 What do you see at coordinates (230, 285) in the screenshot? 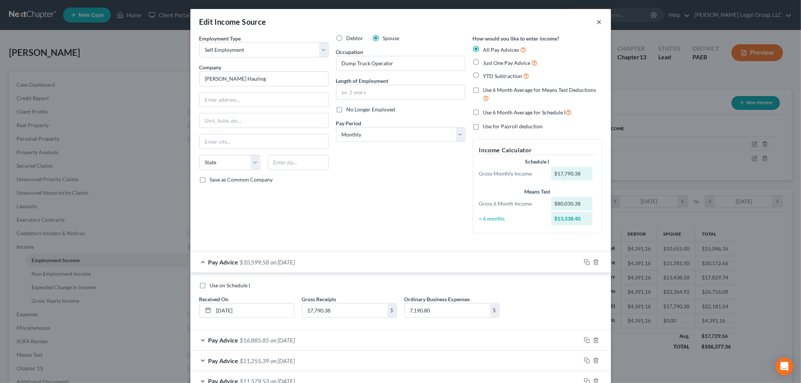
I see `span: Use on Schedule I` at bounding box center [230, 285].